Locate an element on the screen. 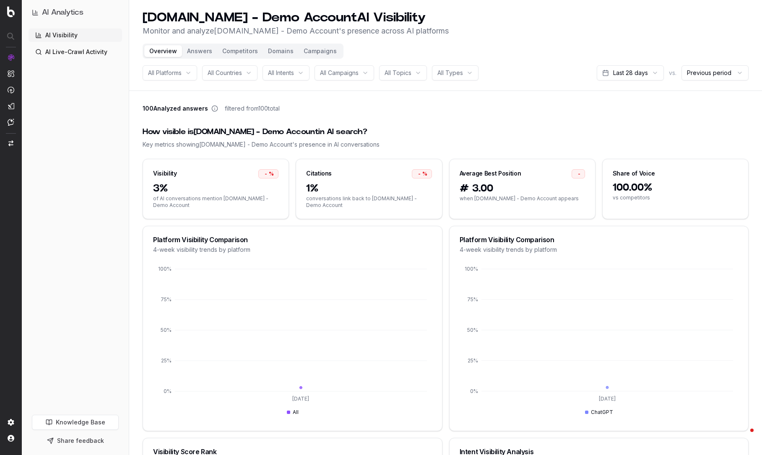  a: AI Visibility is located at coordinates (75, 35).